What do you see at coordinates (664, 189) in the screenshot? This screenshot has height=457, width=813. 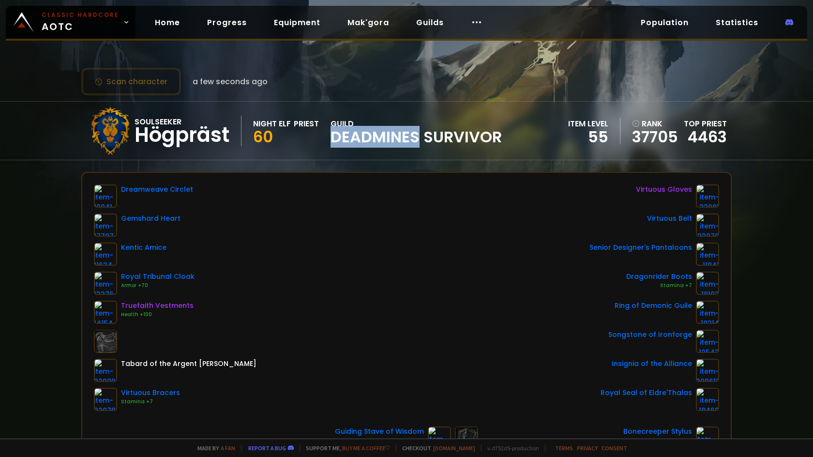 I see `div: Virtuous Gloves` at bounding box center [664, 189].